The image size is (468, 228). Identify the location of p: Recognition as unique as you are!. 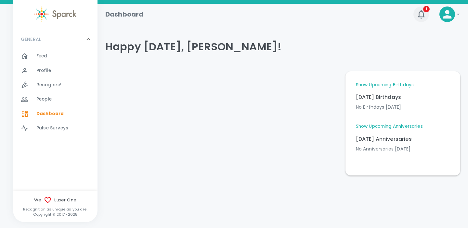
(55, 209).